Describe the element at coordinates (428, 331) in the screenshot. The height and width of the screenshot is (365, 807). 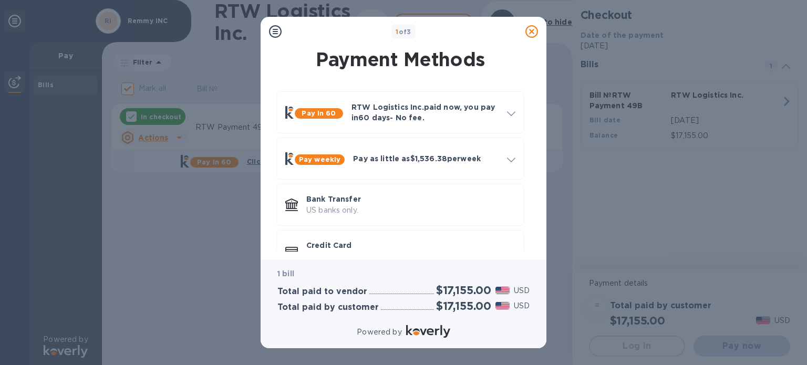
I see `img: Logo` at that location.